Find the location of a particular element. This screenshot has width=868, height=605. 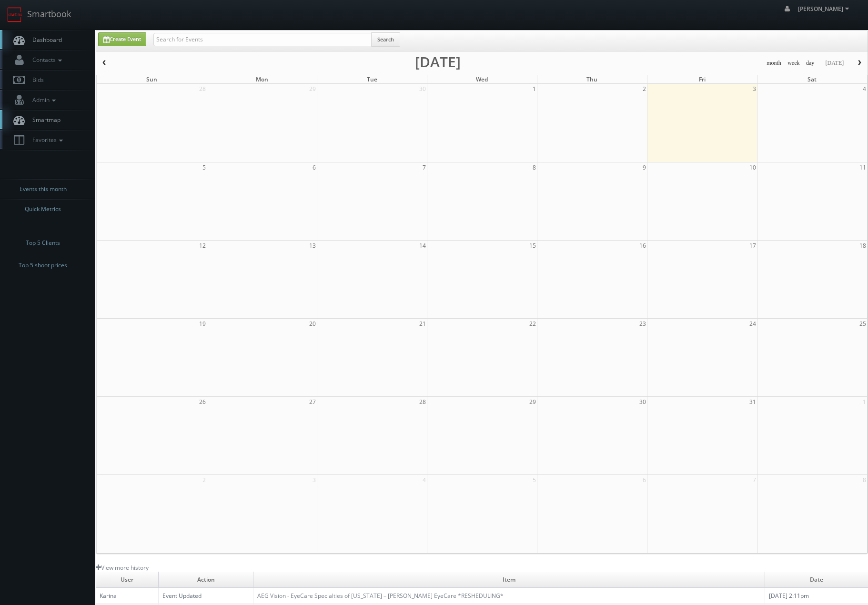

span: 31 is located at coordinates (753, 401).